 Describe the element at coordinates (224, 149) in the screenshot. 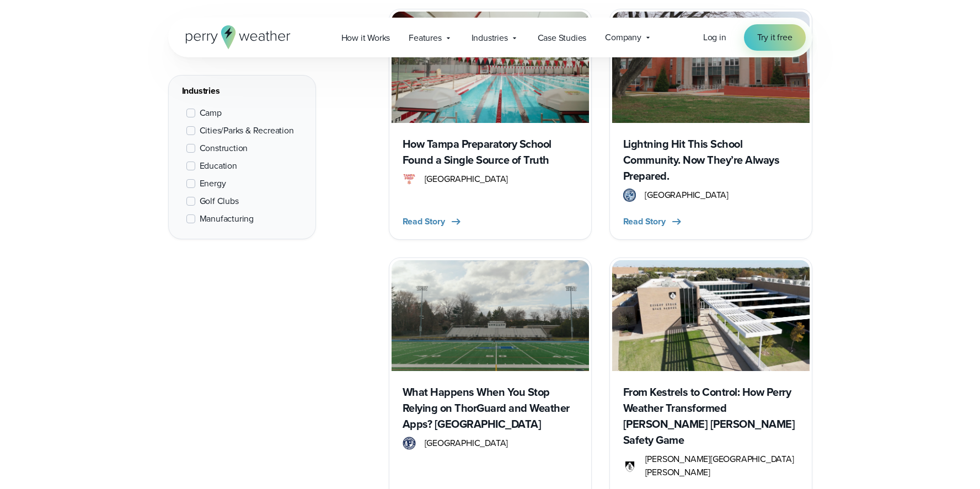

I see `span: Construction` at that location.